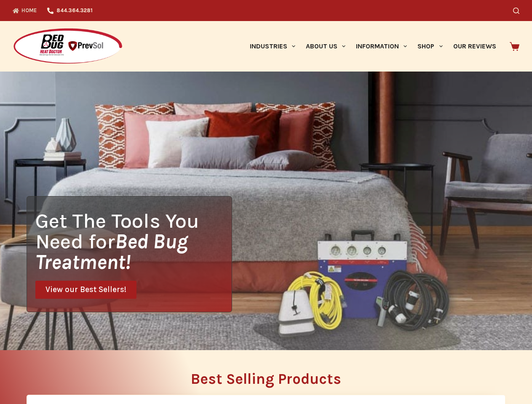  What do you see at coordinates (382, 46) in the screenshot?
I see `a: Information` at bounding box center [382, 46].